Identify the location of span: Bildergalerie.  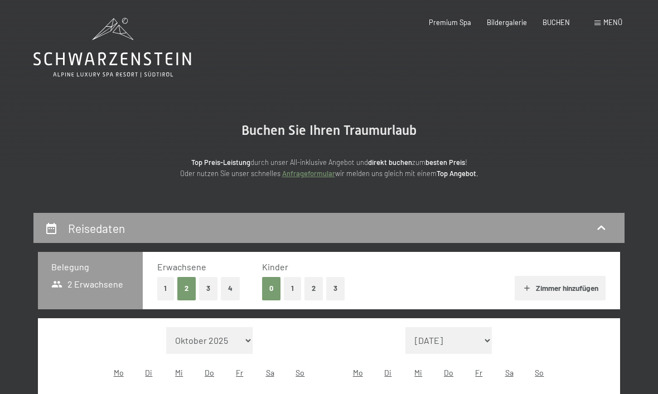
(507, 22).